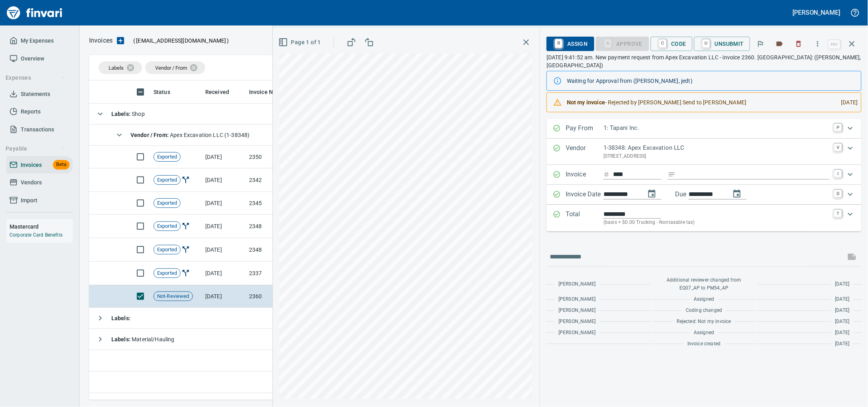  I want to click on p: Pay From, so click(585, 129).